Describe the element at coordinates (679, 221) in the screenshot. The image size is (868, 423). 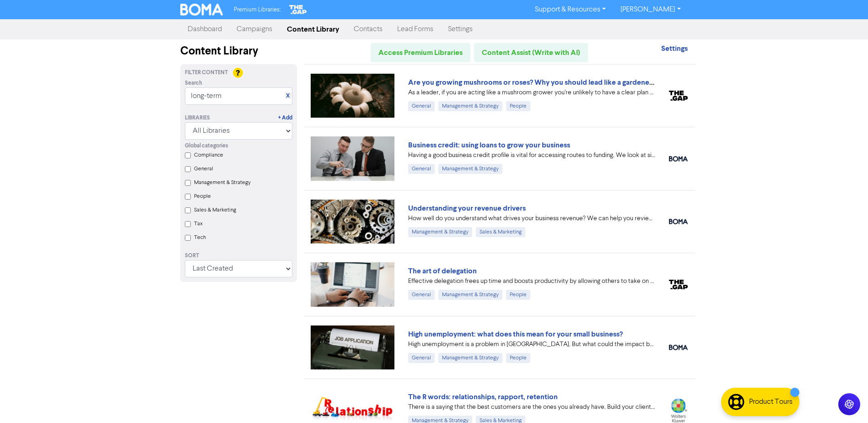
I see `img: boma_accounting` at that location.